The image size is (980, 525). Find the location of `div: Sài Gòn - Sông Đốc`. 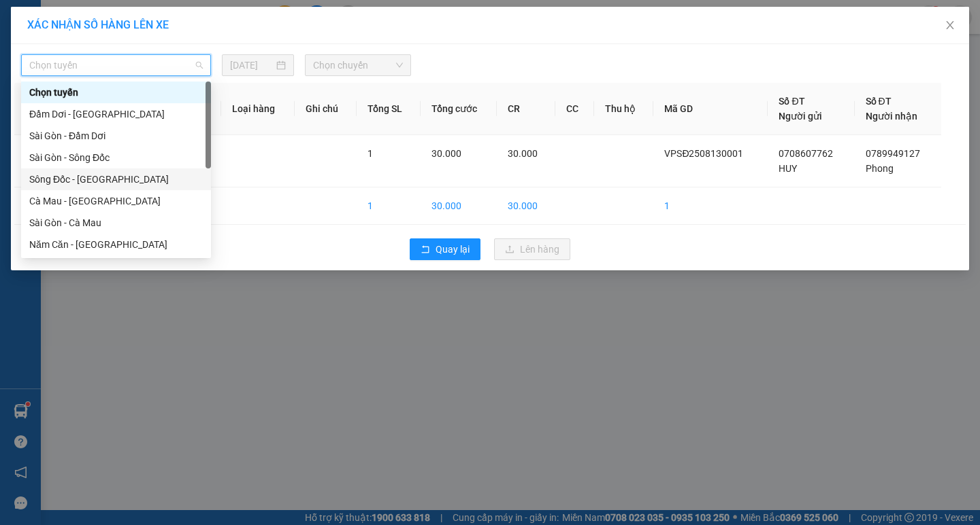

div: Sài Gòn - Sông Đốc is located at coordinates (116, 157).